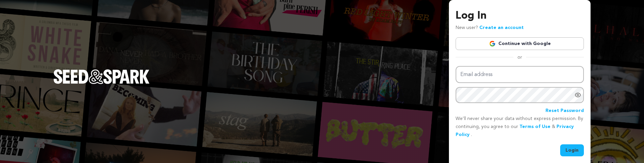  I want to click on a: Reset Password, so click(565, 111).